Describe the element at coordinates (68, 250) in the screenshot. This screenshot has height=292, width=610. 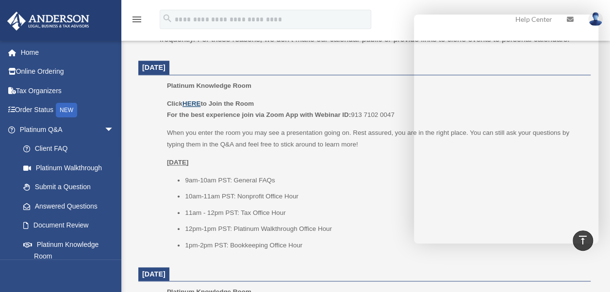
I see `a: Platinum Knowledge Room` at that location.